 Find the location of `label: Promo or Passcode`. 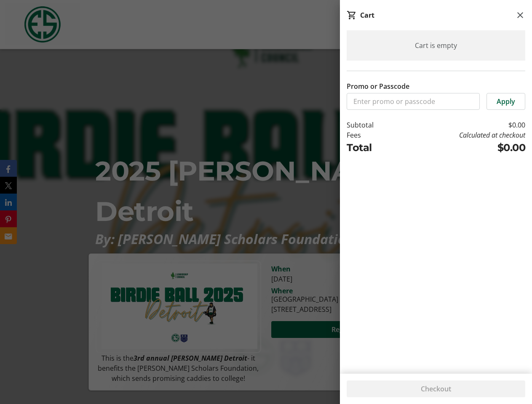

label: Promo or Passcode is located at coordinates (377, 86).